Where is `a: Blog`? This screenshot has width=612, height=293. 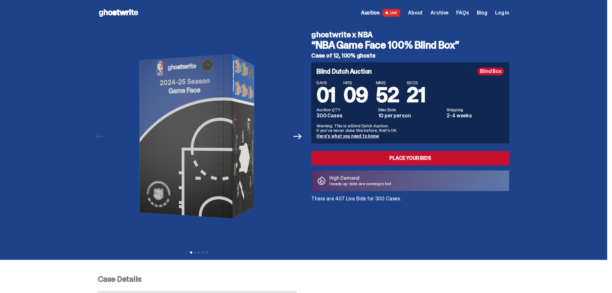 a: Blog is located at coordinates (482, 13).